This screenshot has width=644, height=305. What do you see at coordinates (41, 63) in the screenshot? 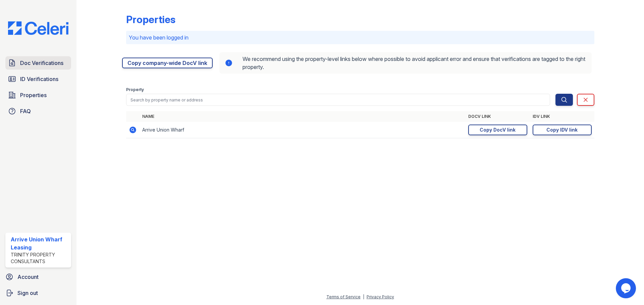
I see `span: Doc Verifications` at bounding box center [41, 63].